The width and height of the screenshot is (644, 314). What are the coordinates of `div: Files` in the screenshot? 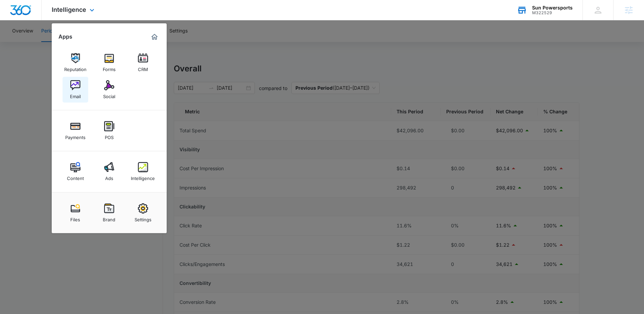 It's located at (75, 218).